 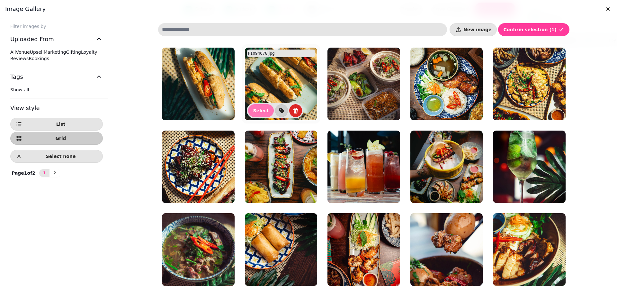 What do you see at coordinates (473, 30) in the screenshot?
I see `button: New image` at bounding box center [473, 30].